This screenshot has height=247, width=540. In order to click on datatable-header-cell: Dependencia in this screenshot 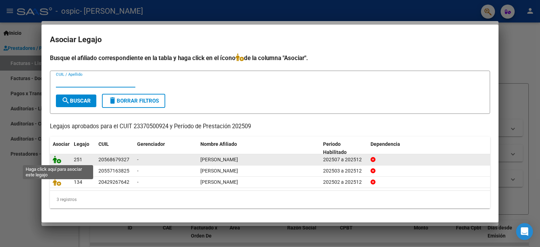, I will do `click(429, 148)`.